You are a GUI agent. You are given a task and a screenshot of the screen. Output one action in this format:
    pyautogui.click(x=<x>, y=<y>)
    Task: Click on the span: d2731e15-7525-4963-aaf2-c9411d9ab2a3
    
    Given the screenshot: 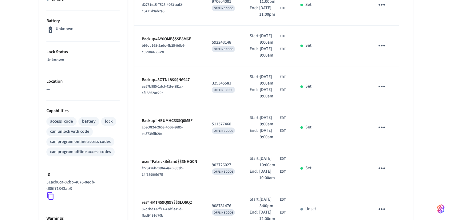 What is the action you would take?
    pyautogui.click(x=162, y=8)
    